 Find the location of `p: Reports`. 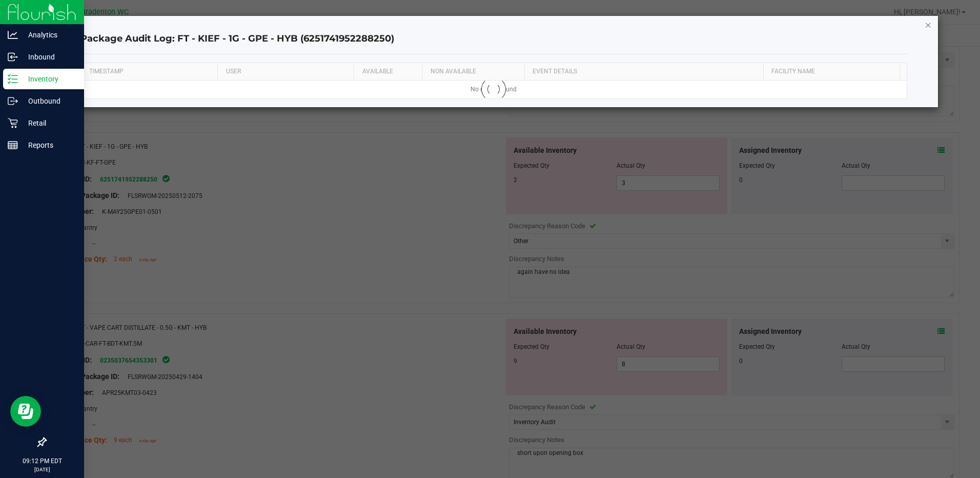

p: Reports is located at coordinates (48, 145).